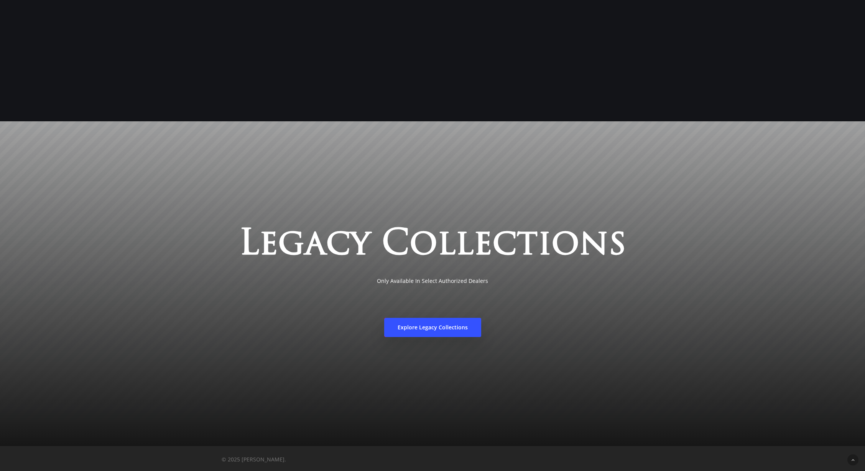 The image size is (865, 471). Describe the element at coordinates (853, 459) in the screenshot. I see `a: Back to top` at that location.